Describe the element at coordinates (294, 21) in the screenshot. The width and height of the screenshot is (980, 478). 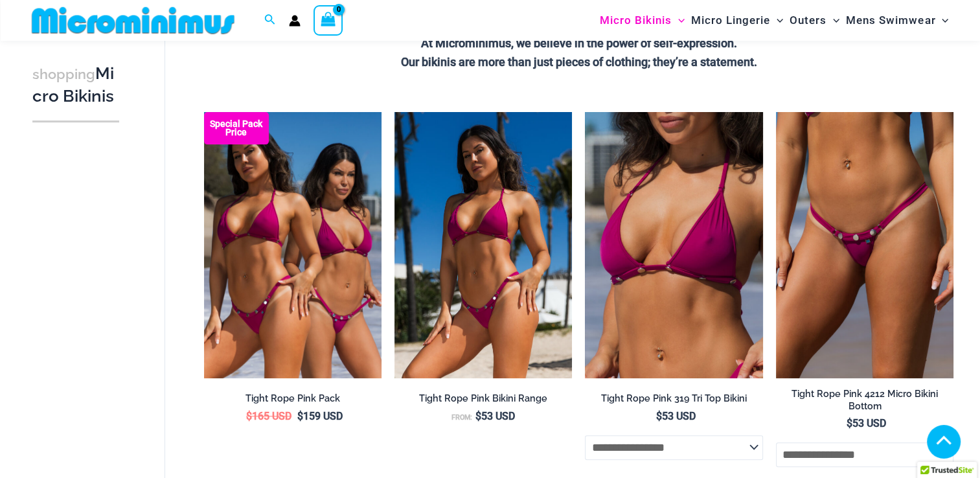
I see `a: Account icon link` at that location.